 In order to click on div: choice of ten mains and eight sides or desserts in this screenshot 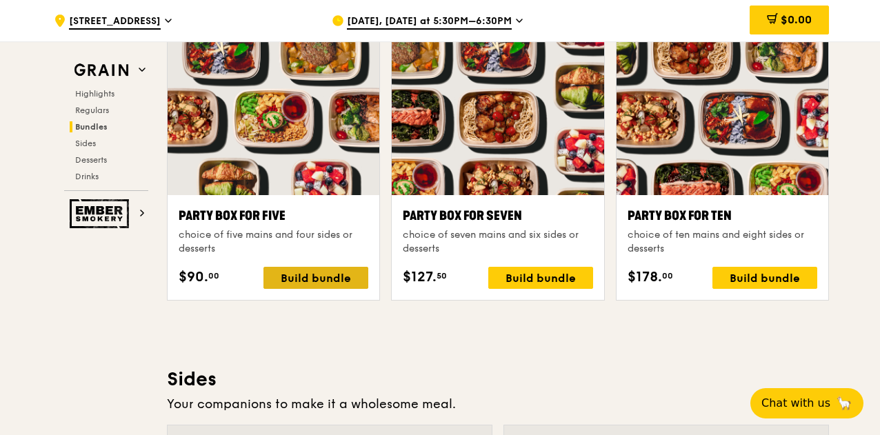, I will do `click(722, 242)`.